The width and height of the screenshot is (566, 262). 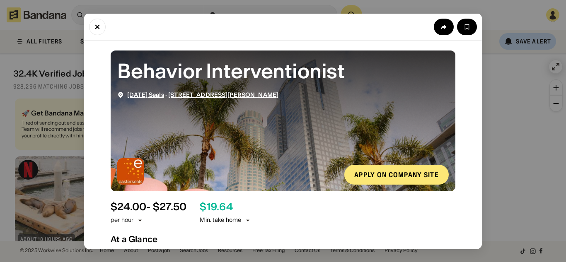 I want to click on div: Behavior Interventionist, so click(x=283, y=70).